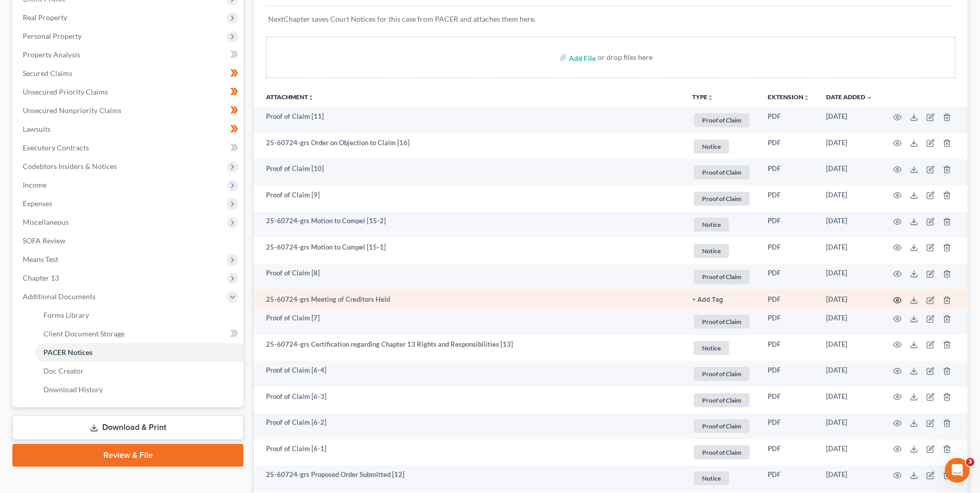 The image size is (980, 493). I want to click on span: Doc Creator, so click(63, 371).